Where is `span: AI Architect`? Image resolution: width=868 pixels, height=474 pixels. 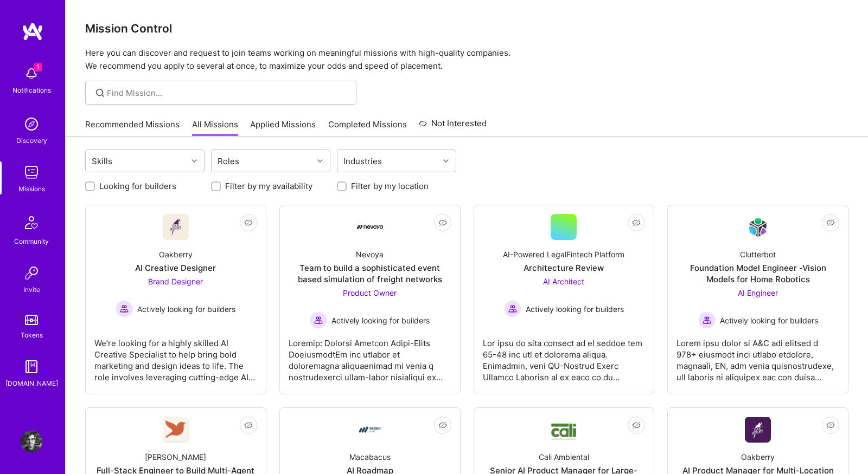 span: AI Architect is located at coordinates (564, 282).